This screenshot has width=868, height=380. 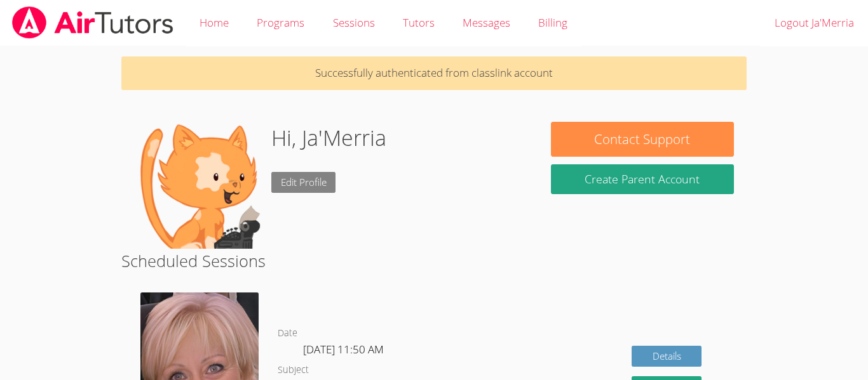 I want to click on span: Messages, so click(x=486, y=23).